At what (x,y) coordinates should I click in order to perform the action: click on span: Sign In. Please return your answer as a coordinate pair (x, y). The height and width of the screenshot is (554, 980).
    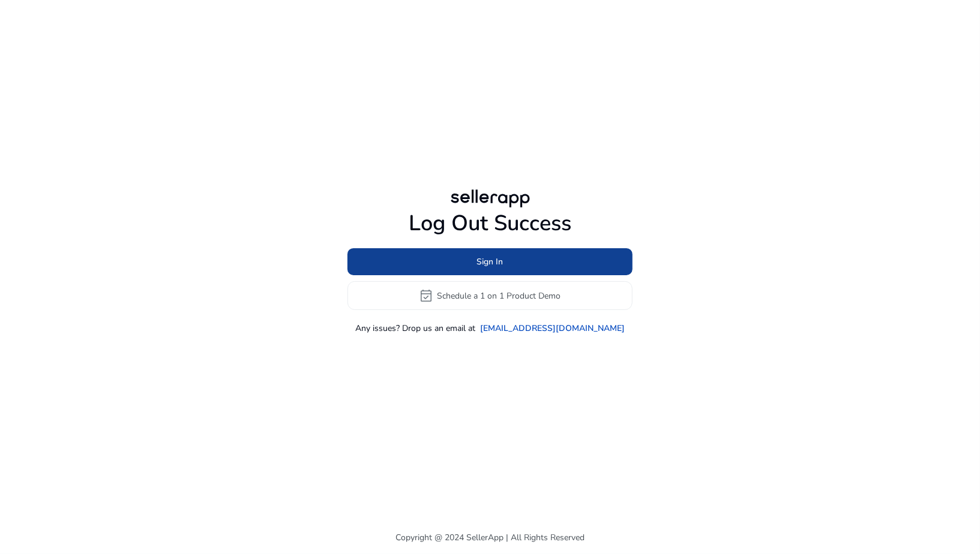
    Looking at the image, I should click on (490, 262).